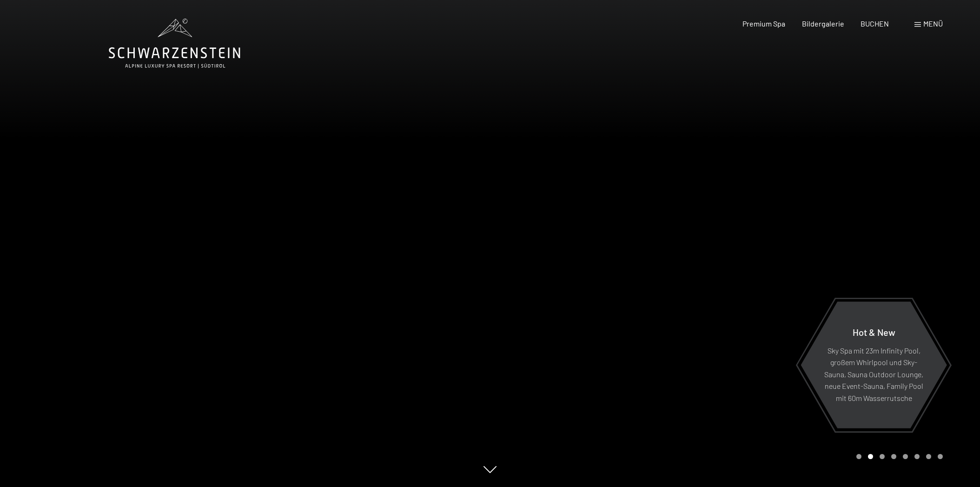  Describe the element at coordinates (873, 365) in the screenshot. I see `a: Hot & New Sky Spa mit 23m Infinity Pool, großem Whirlpool und Sky-Sauna, Sauna Outdoor Lounge, ne...` at that location.